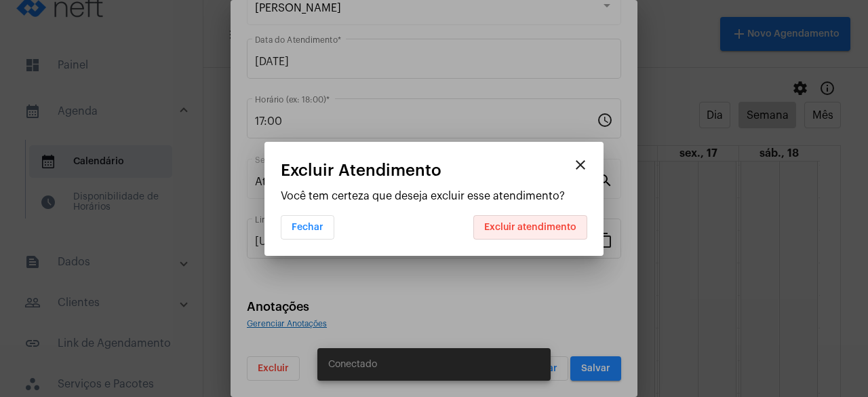 This screenshot has width=868, height=397. I want to click on span: Excluir atendimento, so click(531, 227).